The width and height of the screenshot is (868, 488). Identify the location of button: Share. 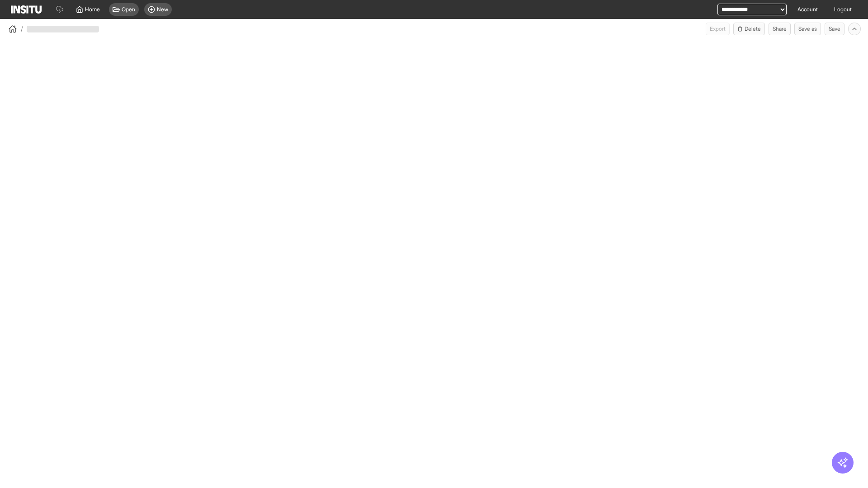
(779, 29).